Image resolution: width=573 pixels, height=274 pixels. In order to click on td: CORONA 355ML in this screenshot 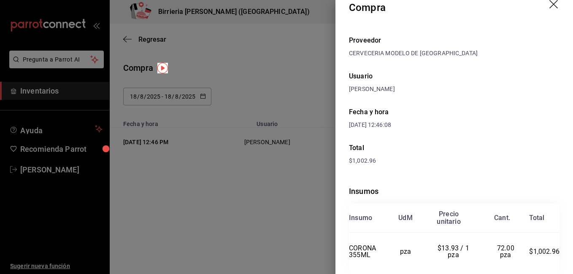, I will do `click(368, 252)`.